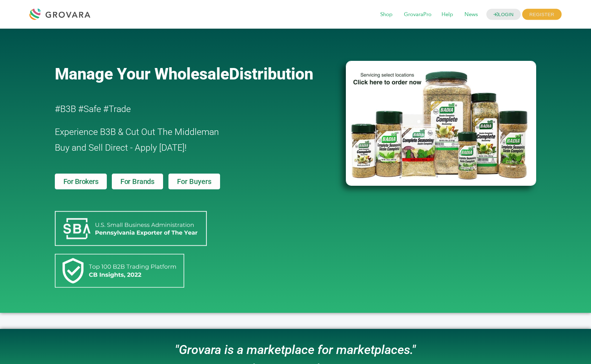 This screenshot has height=364, width=591. What do you see at coordinates (194, 181) in the screenshot?
I see `a: For Buyers` at bounding box center [194, 181].